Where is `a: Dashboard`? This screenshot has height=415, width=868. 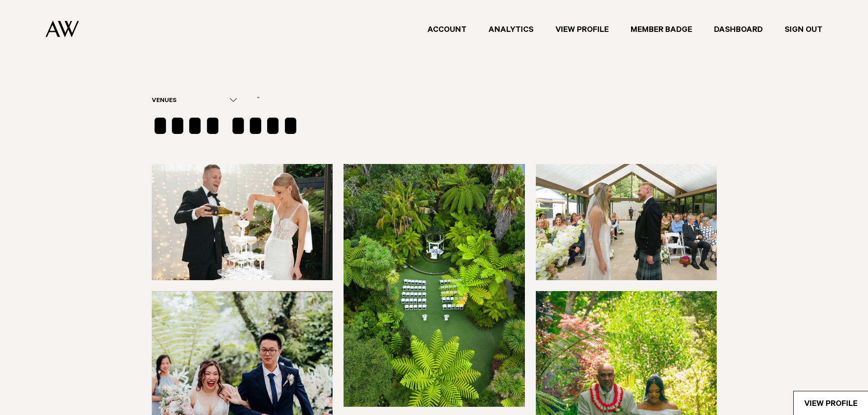
a: Dashboard is located at coordinates (738, 29).